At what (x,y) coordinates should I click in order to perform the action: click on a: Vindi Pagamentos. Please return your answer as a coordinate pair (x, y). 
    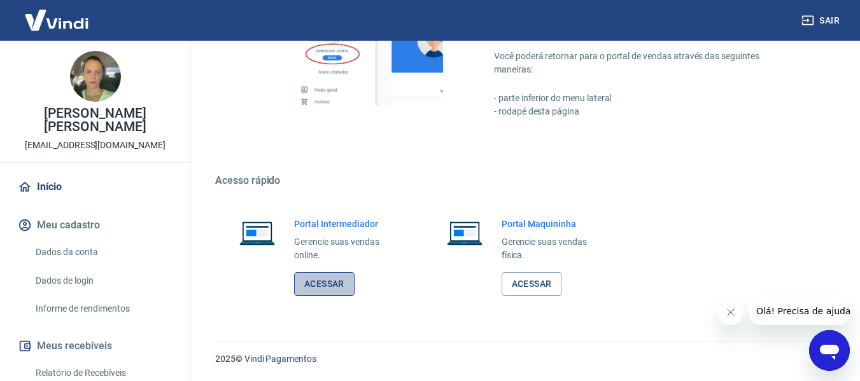
    Looking at the image, I should click on (280, 359).